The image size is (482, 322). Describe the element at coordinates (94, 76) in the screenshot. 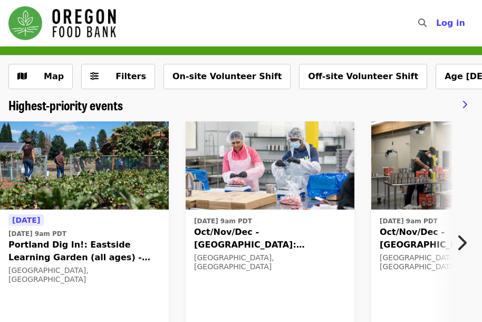

I see `i: sliders-h icon` at that location.